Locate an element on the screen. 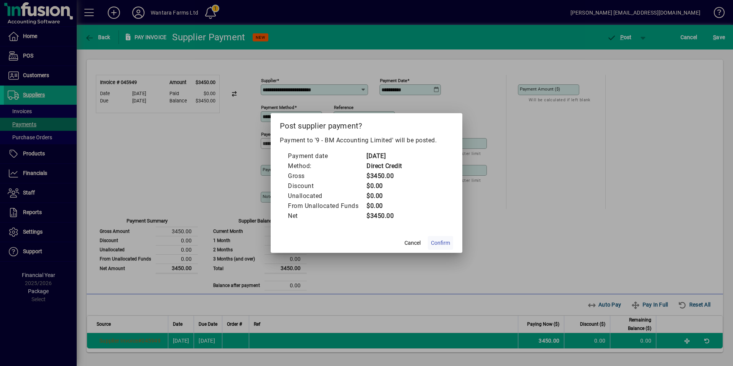 The width and height of the screenshot is (733, 366). span: Confirm is located at coordinates (440, 243).